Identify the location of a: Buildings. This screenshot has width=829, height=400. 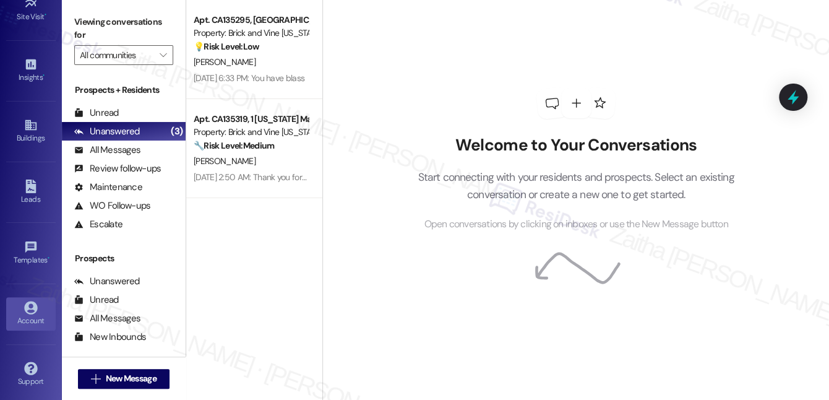
(31, 131).